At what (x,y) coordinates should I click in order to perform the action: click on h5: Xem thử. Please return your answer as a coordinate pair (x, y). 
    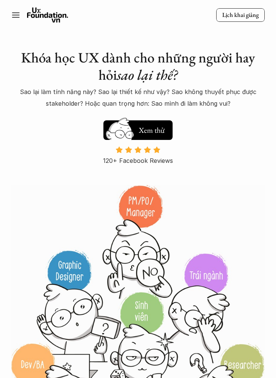
    Looking at the image, I should click on (152, 130).